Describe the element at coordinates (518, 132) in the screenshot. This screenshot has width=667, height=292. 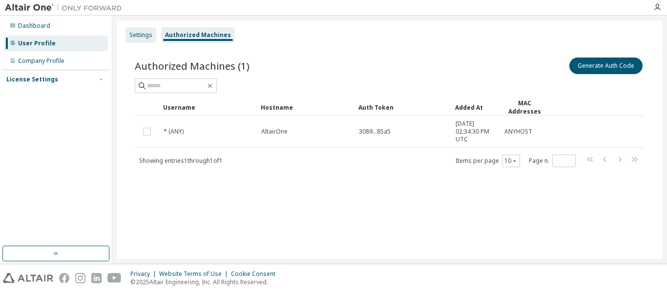
I see `span: ANYHOST` at that location.